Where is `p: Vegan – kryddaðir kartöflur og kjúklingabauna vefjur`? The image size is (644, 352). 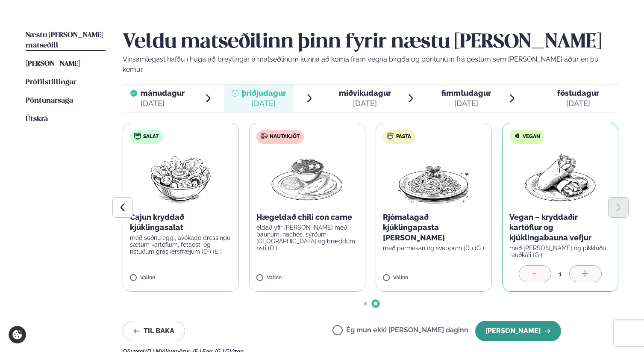
p: Vegan – kryddaðir kartöflur og kjúklingabauna vefjur is located at coordinates (560, 227).